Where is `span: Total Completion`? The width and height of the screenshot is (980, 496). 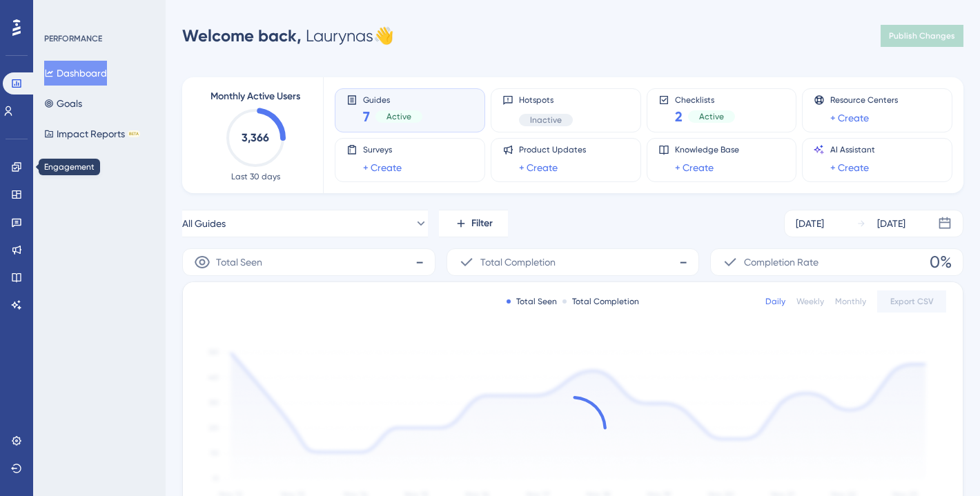 span: Total Completion is located at coordinates (517, 262).